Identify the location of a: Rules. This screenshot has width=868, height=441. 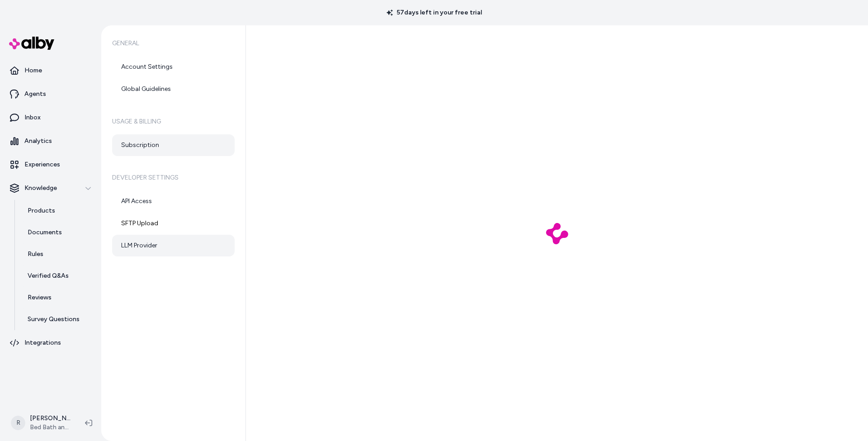
(58, 255).